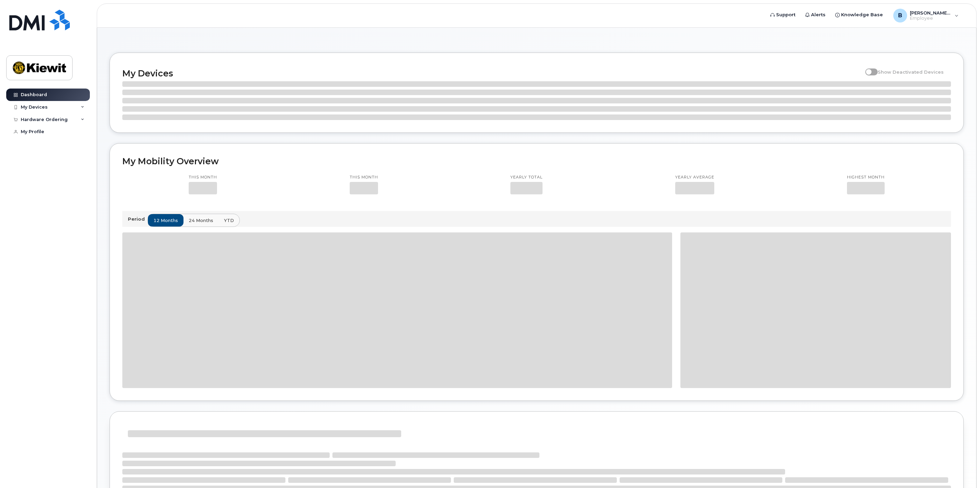 Image resolution: width=980 pixels, height=488 pixels. Describe the element at coordinates (537, 161) in the screenshot. I see `h2: My Mobility Overview` at that location.